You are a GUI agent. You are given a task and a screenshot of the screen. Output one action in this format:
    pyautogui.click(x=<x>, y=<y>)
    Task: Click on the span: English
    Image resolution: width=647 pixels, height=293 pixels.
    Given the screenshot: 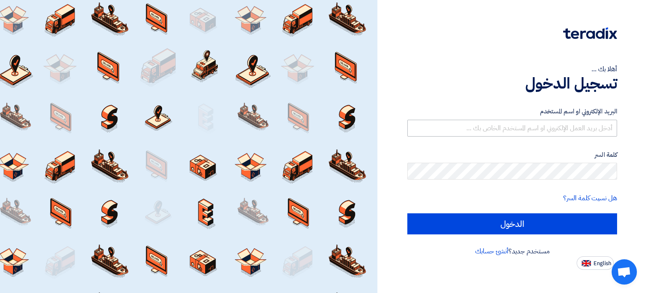 What is the action you would take?
    pyautogui.click(x=602, y=263)
    